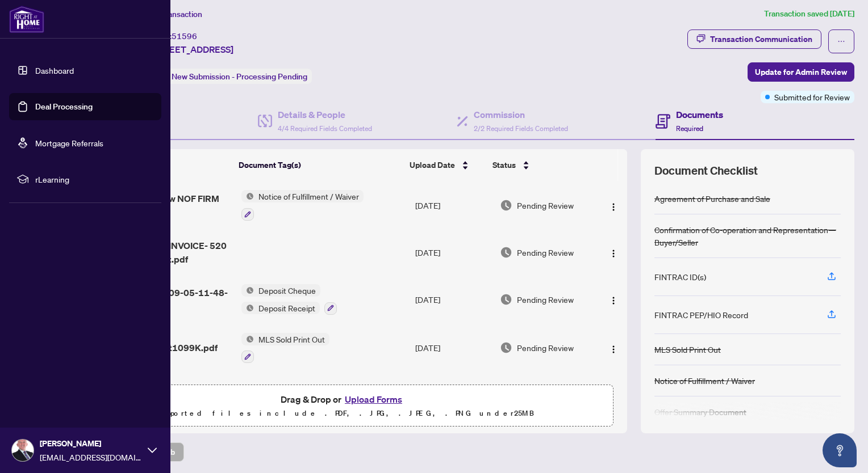  Describe the element at coordinates (801, 72) in the screenshot. I see `button: Update for Admin Review` at that location.